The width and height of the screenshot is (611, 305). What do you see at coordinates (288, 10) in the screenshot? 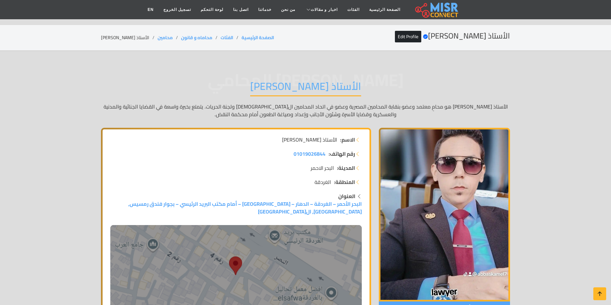
I see `a: من نحن` at bounding box center [288, 10].